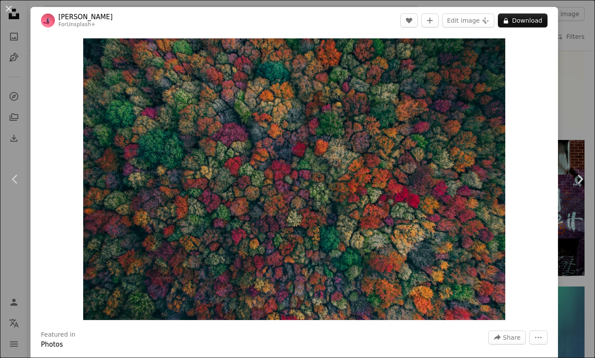 Image resolution: width=595 pixels, height=358 pixels. I want to click on h3: Featured in, so click(58, 335).